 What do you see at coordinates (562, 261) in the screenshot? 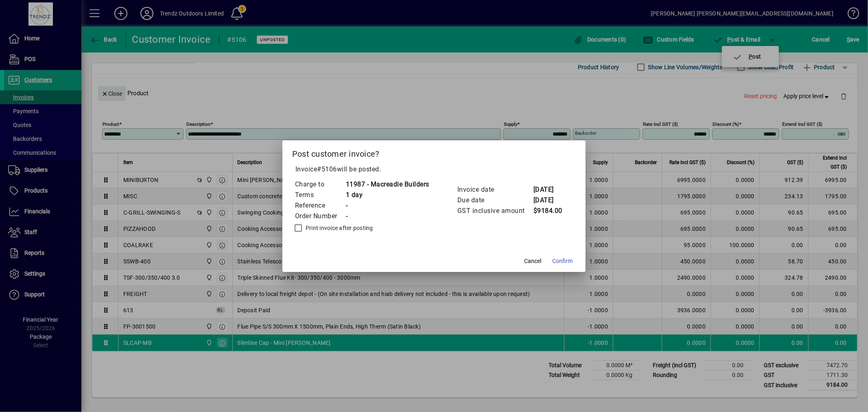
I see `span: Confirm` at bounding box center [562, 261].